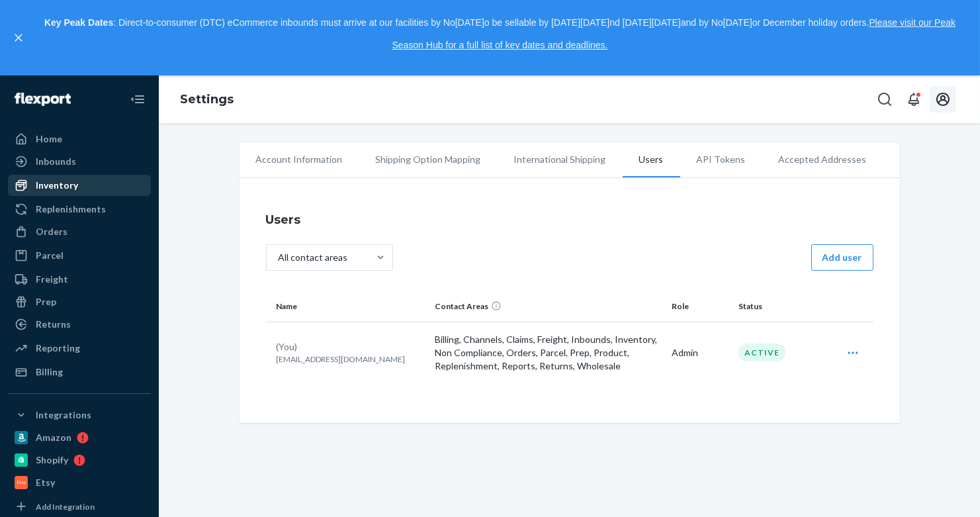  I want to click on a: Orders, so click(80, 232).